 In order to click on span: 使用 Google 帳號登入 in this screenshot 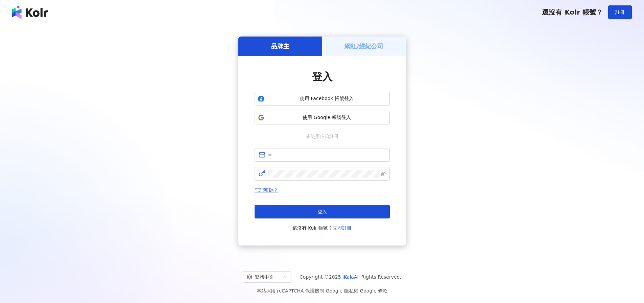, I will do `click(327, 117)`.